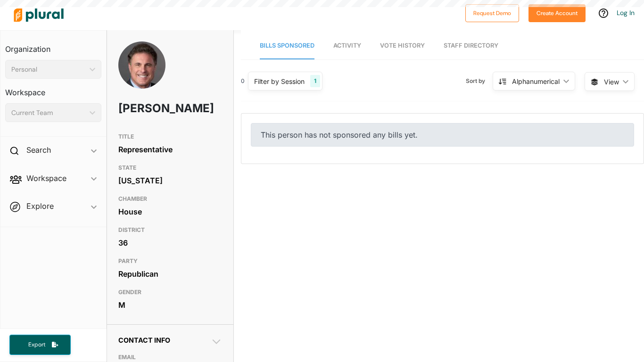 Image resolution: width=644 pixels, height=362 pixels. Describe the element at coordinates (170, 243) in the screenshot. I see `div: 36` at that location.